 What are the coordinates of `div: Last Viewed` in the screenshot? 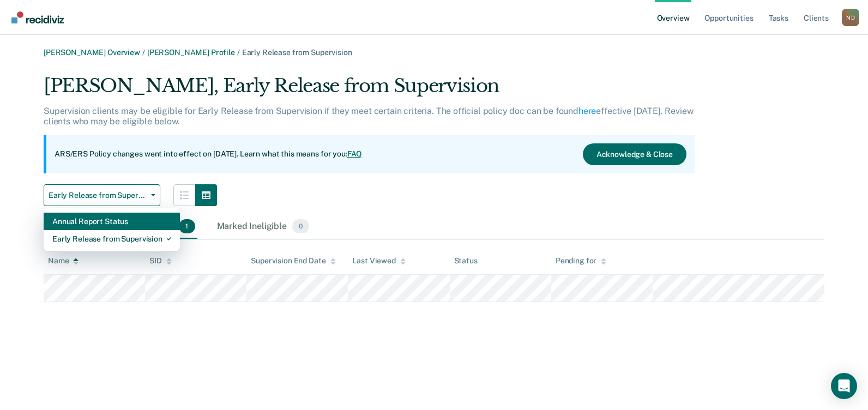 It's located at (379, 261).